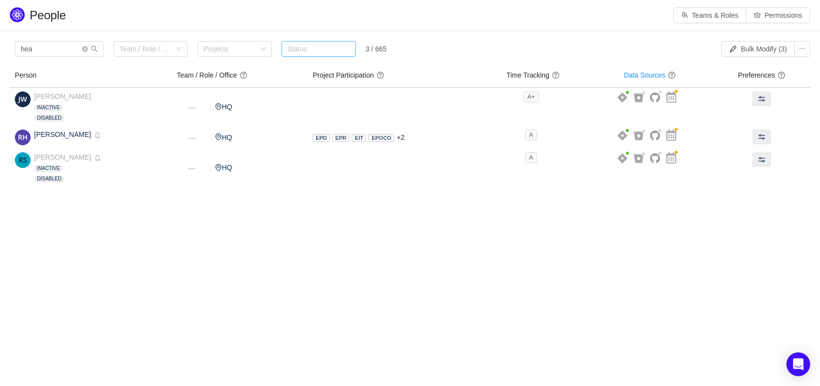 Image resolution: width=820 pixels, height=386 pixels. I want to click on button: icon: teamTeams & Roles, so click(709, 15).